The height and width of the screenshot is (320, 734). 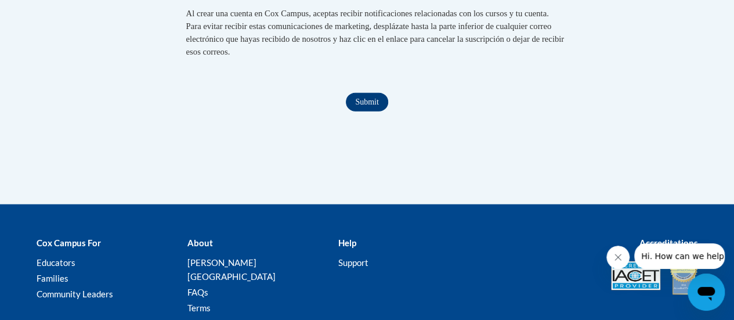 I want to click on img: Accredited IACET® Provider, so click(x=636, y=276).